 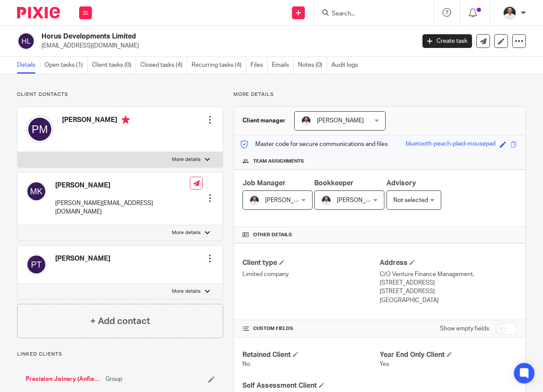 I want to click on i: Primary, so click(x=126, y=120).